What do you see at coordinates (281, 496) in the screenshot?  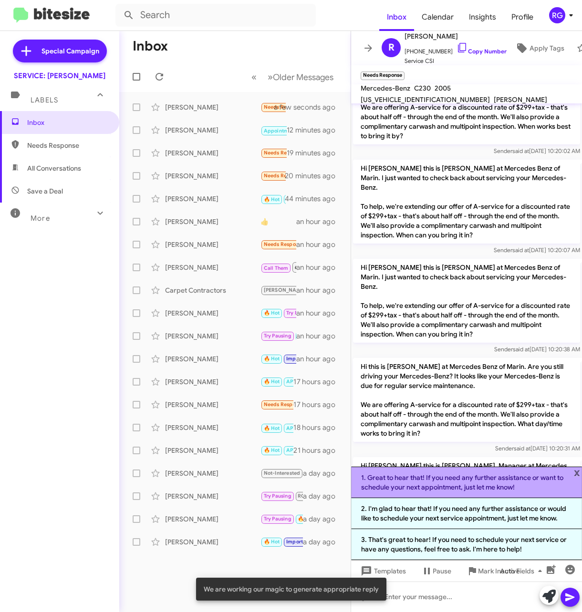 I see `div: Thank you for the update! If you need any further assistance or wish to schedule future service, ...` at bounding box center [281, 496].